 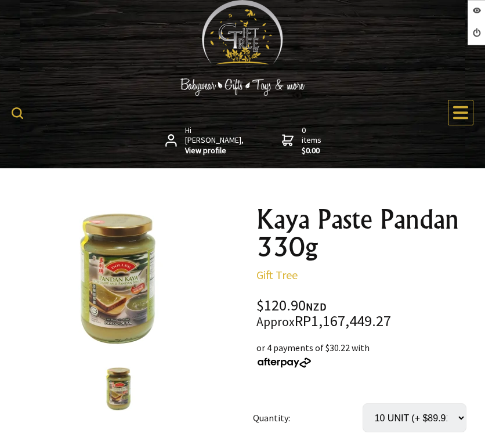 What do you see at coordinates (366, 313) in the screenshot?
I see `div: $120.90 RP1,167,449.27` at bounding box center [366, 313].